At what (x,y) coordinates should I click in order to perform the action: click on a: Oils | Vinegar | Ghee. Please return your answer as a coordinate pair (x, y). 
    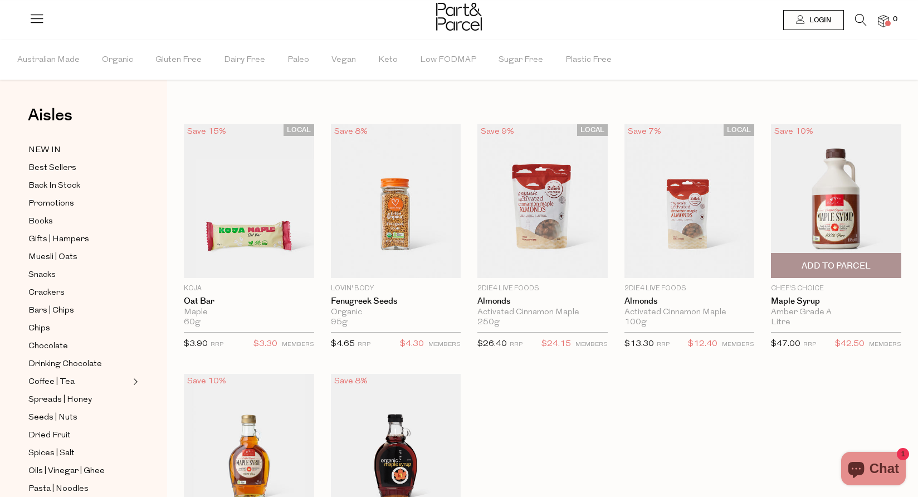
    Looking at the image, I should click on (79, 471).